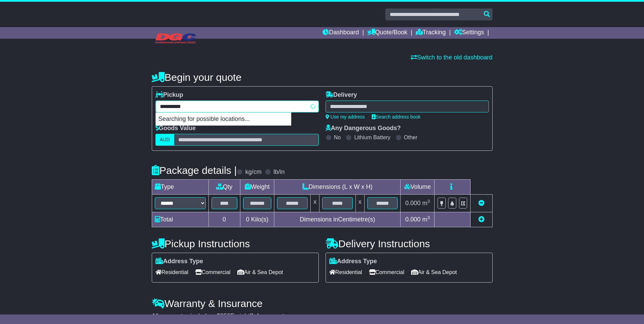 This screenshot has height=324, width=644. Describe the element at coordinates (322, 303) in the screenshot. I see `h4: Warranty & Insurance` at that location.